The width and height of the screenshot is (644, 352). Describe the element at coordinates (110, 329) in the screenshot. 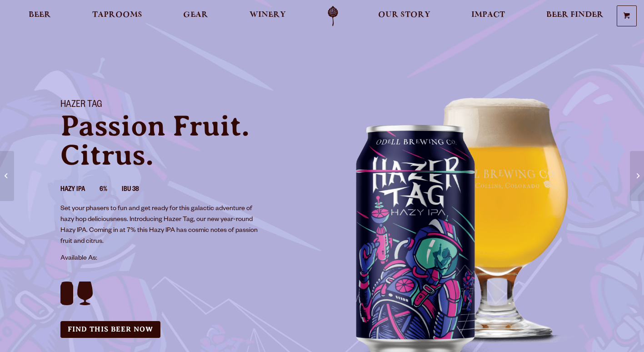

I see `a: Find this Beer Now` at that location.